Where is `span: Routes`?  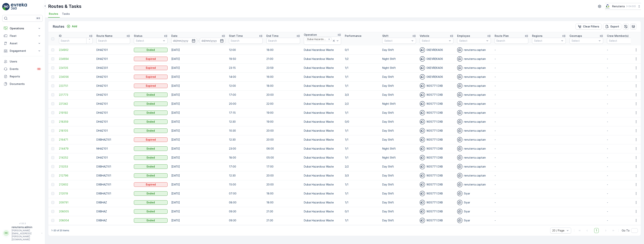 span: Routes is located at coordinates (54, 14).